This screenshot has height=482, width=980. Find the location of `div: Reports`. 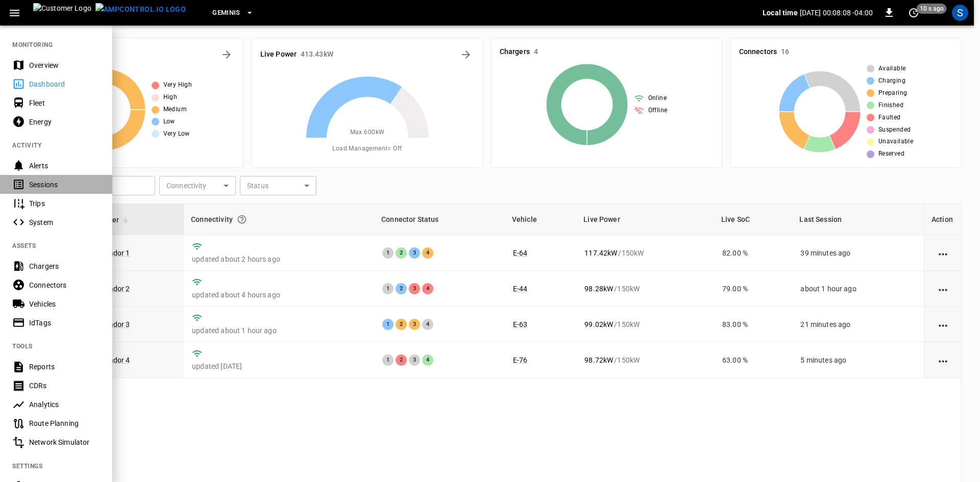

div: Reports is located at coordinates (64, 367).